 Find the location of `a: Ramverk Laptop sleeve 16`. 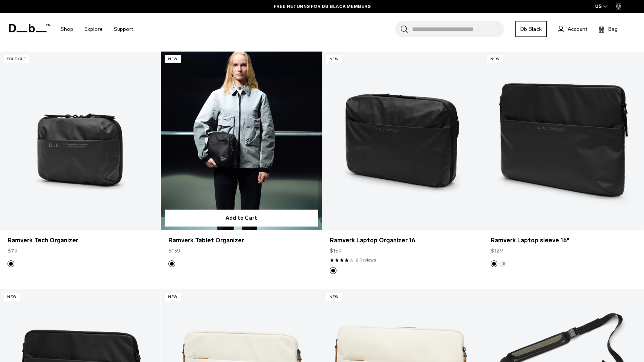

a: Ramverk Laptop sleeve 16 is located at coordinates (564, 141).